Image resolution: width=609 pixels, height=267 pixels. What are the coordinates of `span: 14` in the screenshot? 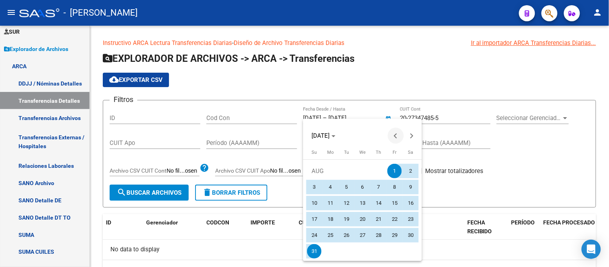 It's located at (378, 203).